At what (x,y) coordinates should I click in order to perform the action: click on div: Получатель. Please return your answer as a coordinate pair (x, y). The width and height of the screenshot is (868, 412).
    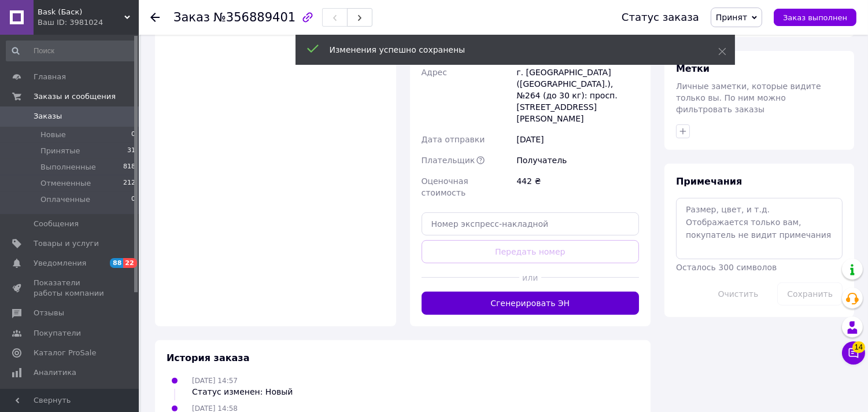
    Looking at the image, I should click on (578, 160).